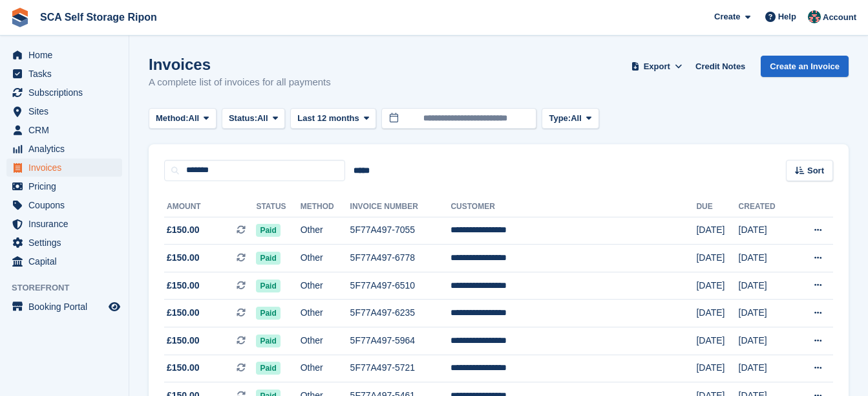 The image size is (868, 396). I want to click on h1: Invoices, so click(240, 64).